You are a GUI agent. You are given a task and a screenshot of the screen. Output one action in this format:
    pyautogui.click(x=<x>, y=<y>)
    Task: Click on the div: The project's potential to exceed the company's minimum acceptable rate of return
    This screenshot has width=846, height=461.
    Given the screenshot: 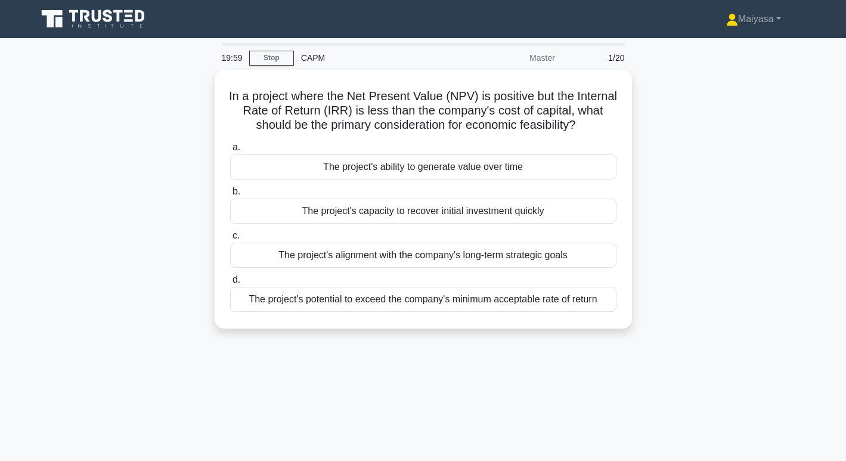 What is the action you would take?
    pyautogui.click(x=423, y=299)
    